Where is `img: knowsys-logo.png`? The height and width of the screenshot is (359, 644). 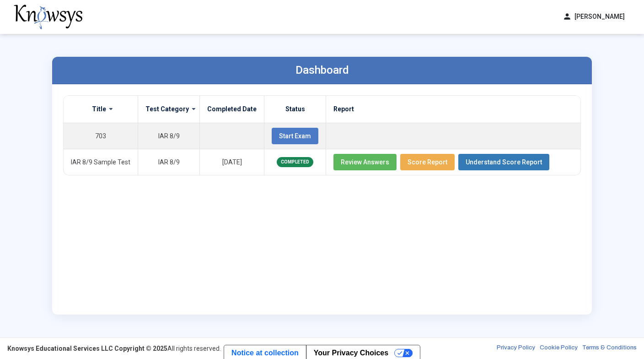 img: knowsys-logo.png is located at coordinates (48, 17).